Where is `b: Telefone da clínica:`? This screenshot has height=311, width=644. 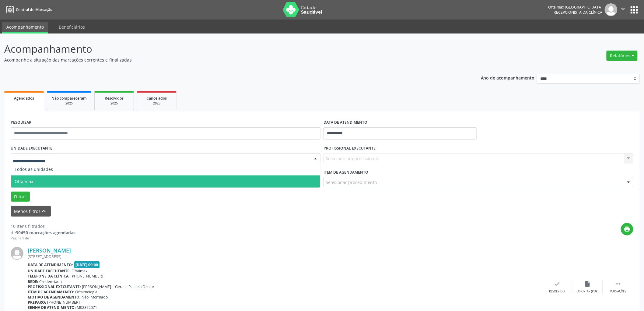
b: Telefone da clínica: is located at coordinates (49, 276).